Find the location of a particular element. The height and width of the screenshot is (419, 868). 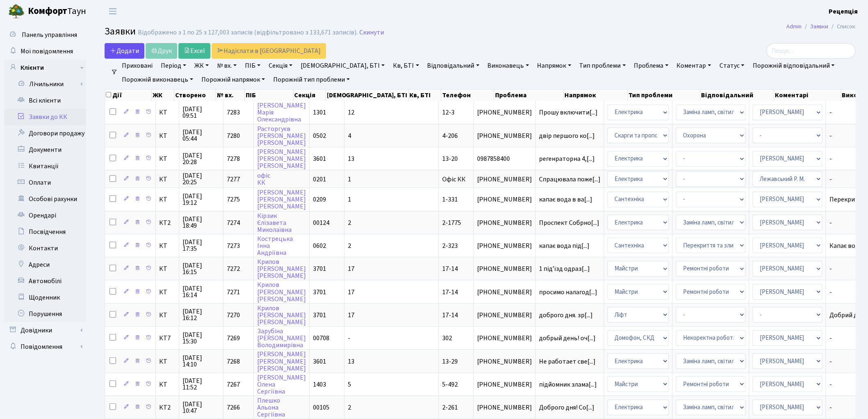

th: № вх. is located at coordinates (231, 95).